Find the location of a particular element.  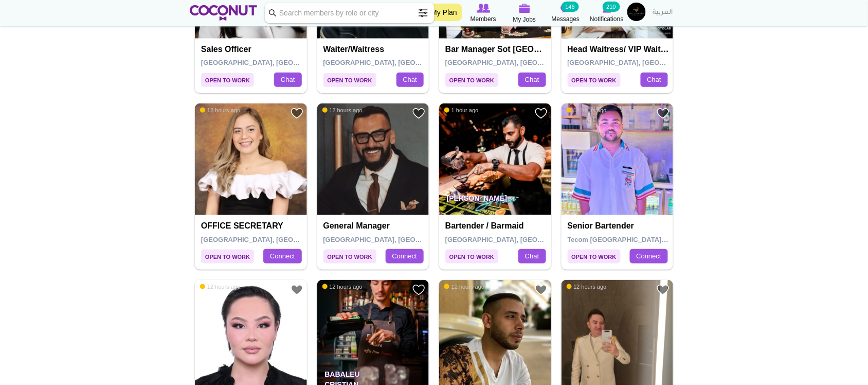

a: My Jobs My Jobs is located at coordinates (525, 14).